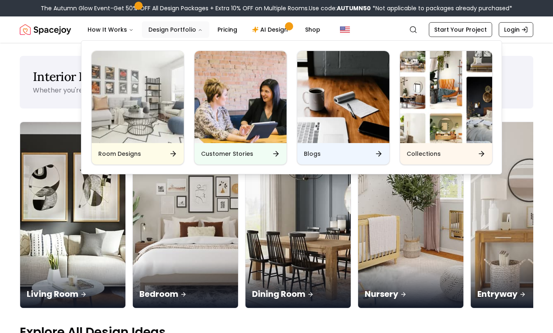  What do you see at coordinates (185, 215) in the screenshot?
I see `img: Bedroom` at bounding box center [185, 215].